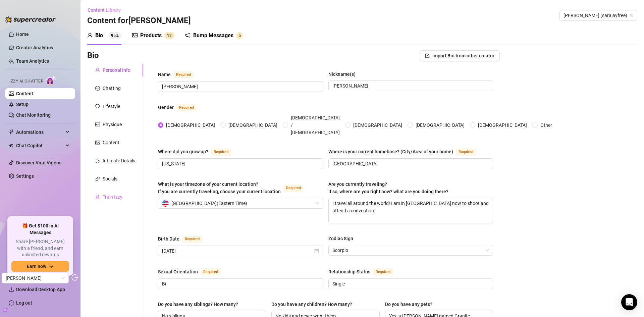 This screenshot has width=644, height=317. What do you see at coordinates (219, 188) in the screenshot?
I see `span: What is your timezone of your current location? If you are currently traveling, choose your curre...` at bounding box center [219, 188].